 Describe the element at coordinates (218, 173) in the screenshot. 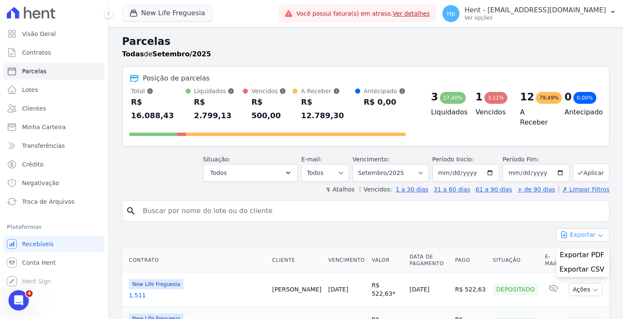

I see `span: Todos` at that location.